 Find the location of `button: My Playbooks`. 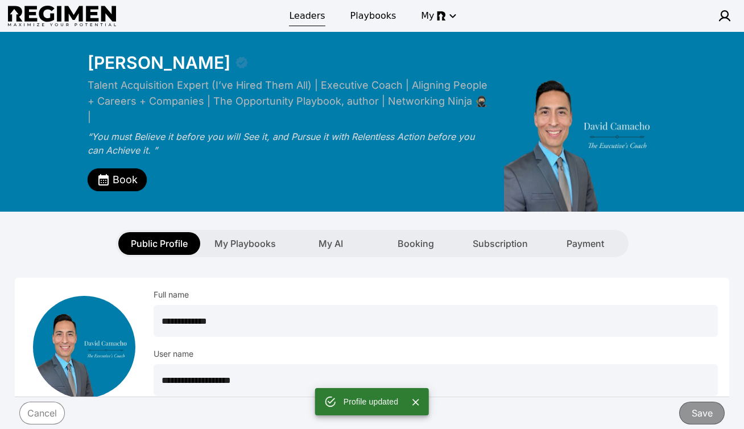

button: My Playbooks is located at coordinates (245, 244).